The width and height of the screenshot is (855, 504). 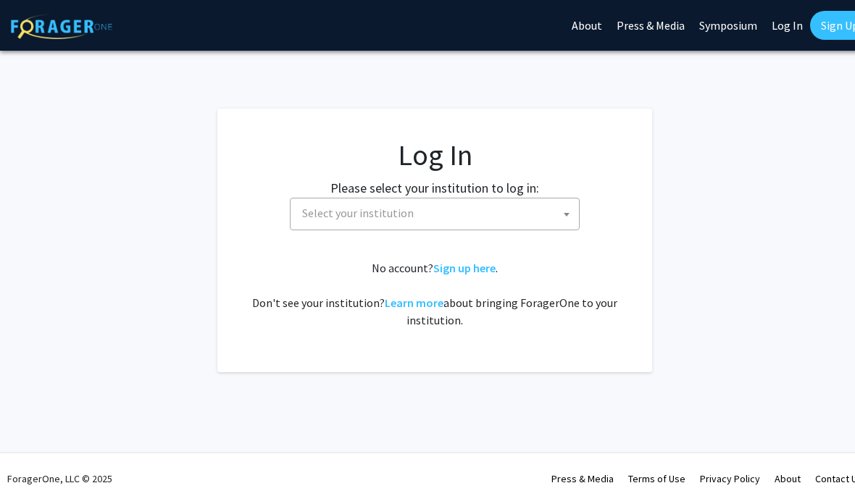 What do you see at coordinates (788, 479) in the screenshot?
I see `a: About` at bounding box center [788, 479].